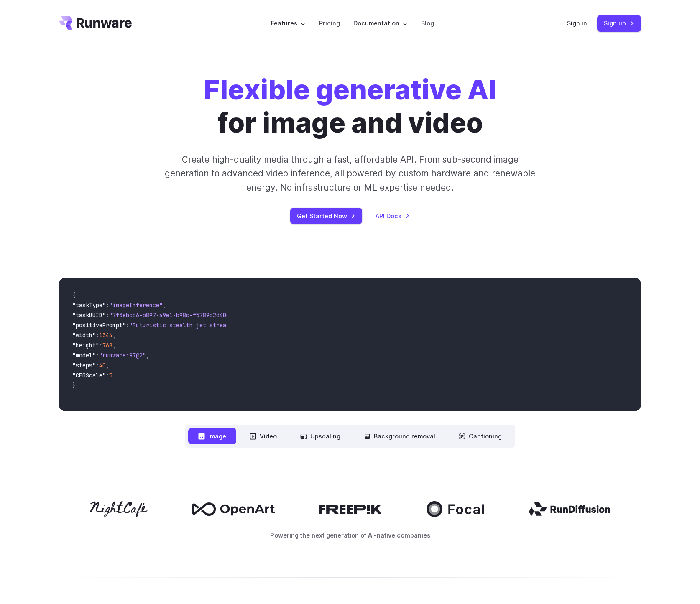 The width and height of the screenshot is (700, 604). What do you see at coordinates (480, 436) in the screenshot?
I see `button: Captioning` at bounding box center [480, 436].